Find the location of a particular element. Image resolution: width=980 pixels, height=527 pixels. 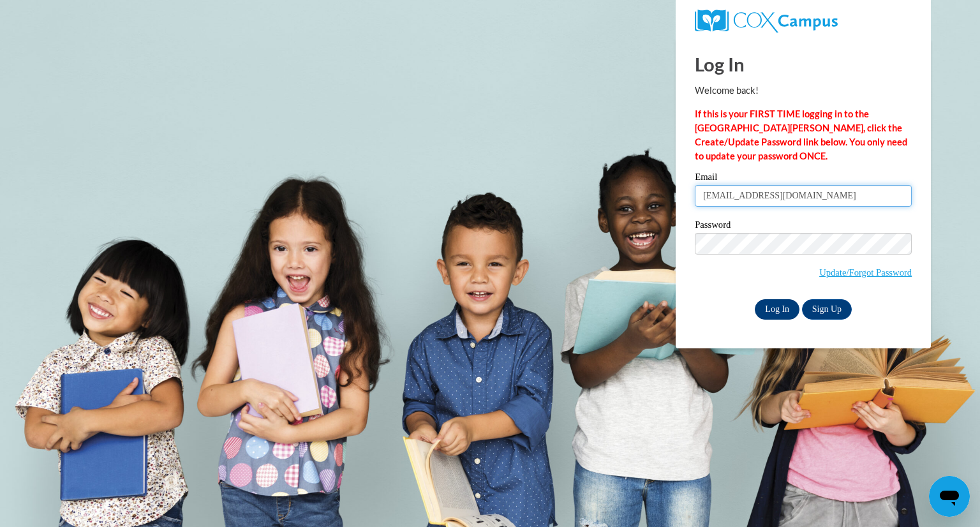

label: Password is located at coordinates (803, 226).